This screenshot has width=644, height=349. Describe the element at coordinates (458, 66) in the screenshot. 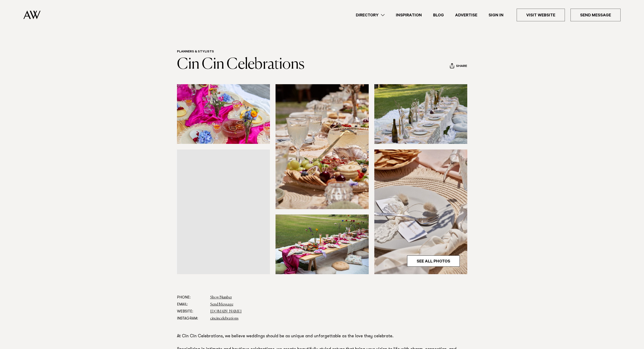

I see `button: Share` at that location.